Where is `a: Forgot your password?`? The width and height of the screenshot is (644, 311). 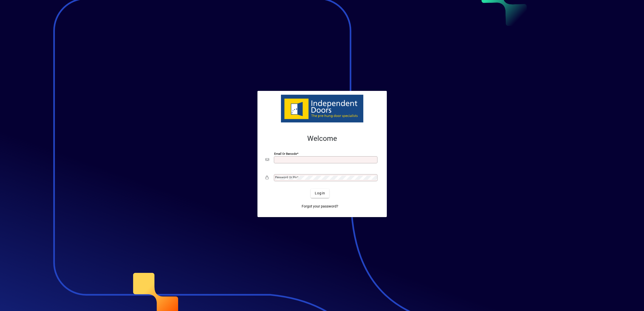 a: Forgot your password? is located at coordinates (320, 207).